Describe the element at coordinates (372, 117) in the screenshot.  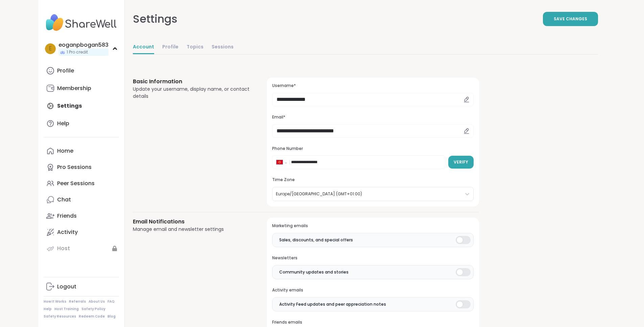
I see `h3: Email*` at that location.